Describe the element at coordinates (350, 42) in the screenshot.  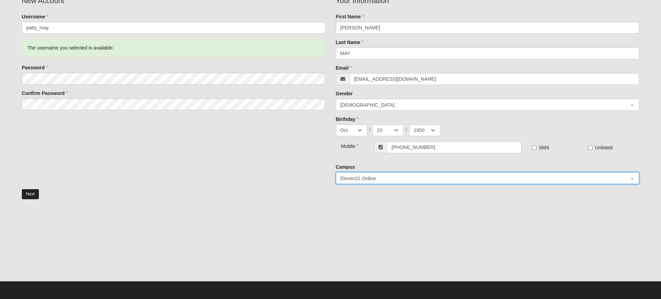
I see `label: Last Name` at that location.